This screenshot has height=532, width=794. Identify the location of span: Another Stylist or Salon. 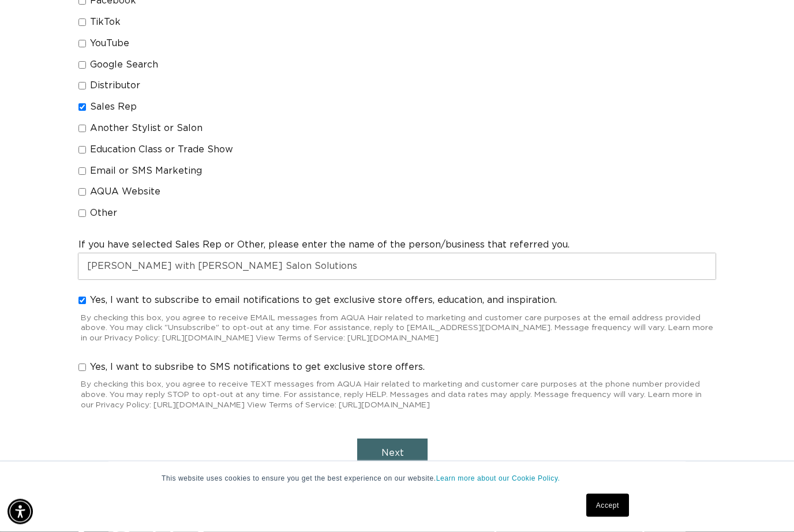
(146, 129).